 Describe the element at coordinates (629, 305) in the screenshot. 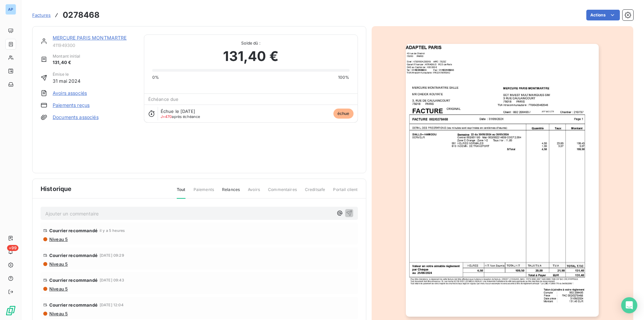

I see `div: Open Intercom Messenger` at that location.